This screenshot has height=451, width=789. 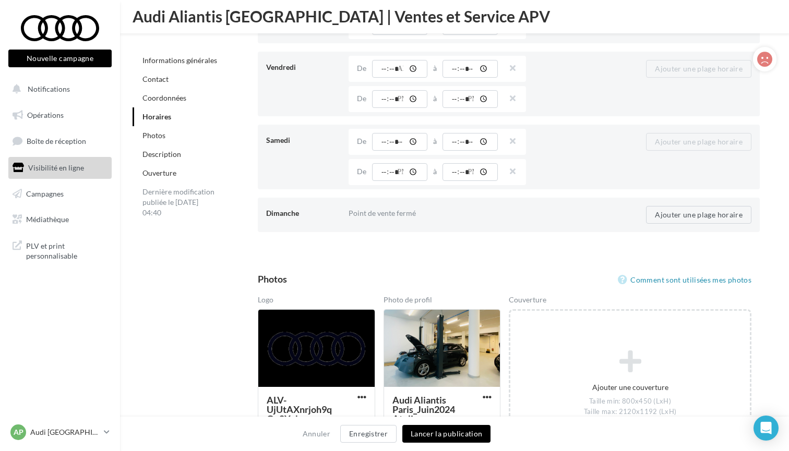 What do you see at coordinates (685, 280) in the screenshot?
I see `a: Comment sont utilisées mes photos` at bounding box center [685, 280].